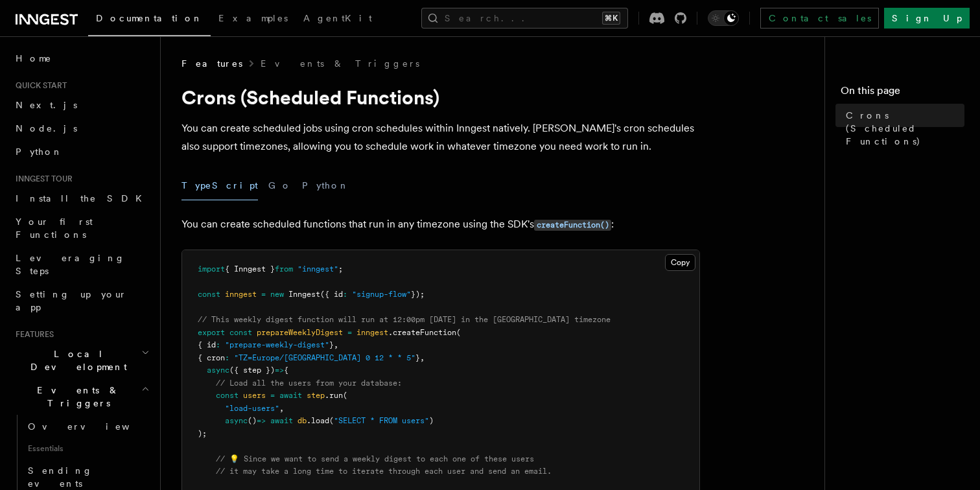 The width and height of the screenshot is (980, 490). What do you see at coordinates (381, 420) in the screenshot?
I see `span: "SELECT * FROM users"` at bounding box center [381, 420].